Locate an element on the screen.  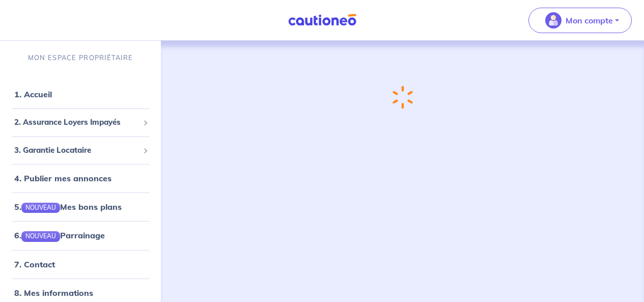
p: MON ESPACE PROPRIÉTAIRE is located at coordinates (80, 58).